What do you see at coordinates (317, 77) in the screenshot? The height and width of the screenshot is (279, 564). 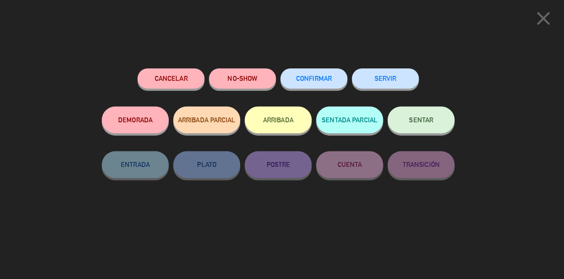 I see `button: CONFIRMAR` at bounding box center [317, 77].